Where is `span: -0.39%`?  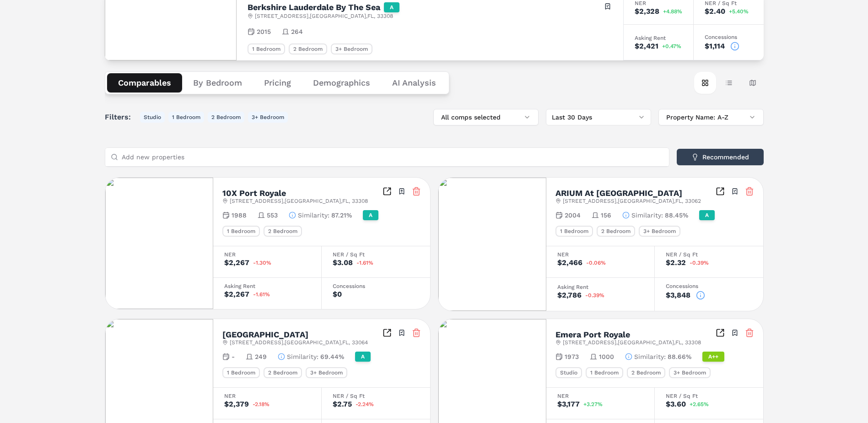 span: -0.39% is located at coordinates (595, 295).